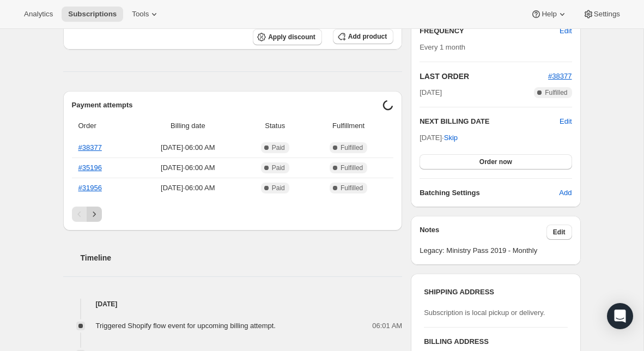  I want to click on span: Analytics, so click(38, 14).